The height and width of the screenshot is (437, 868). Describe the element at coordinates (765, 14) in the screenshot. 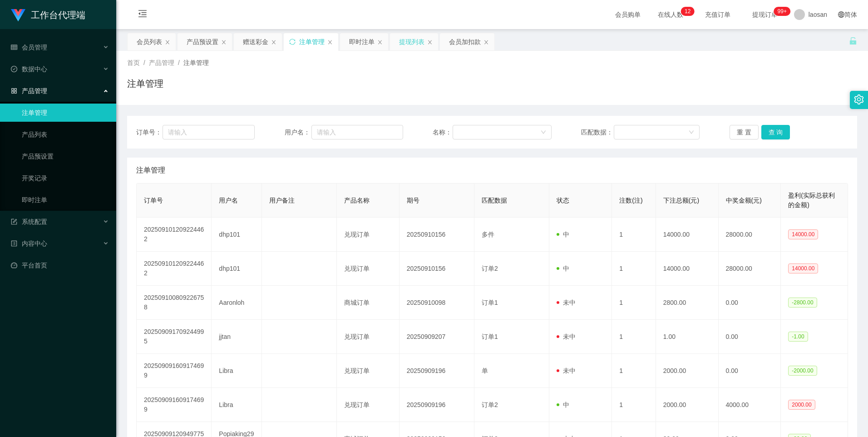

I see `span: 提现订单` at that location.